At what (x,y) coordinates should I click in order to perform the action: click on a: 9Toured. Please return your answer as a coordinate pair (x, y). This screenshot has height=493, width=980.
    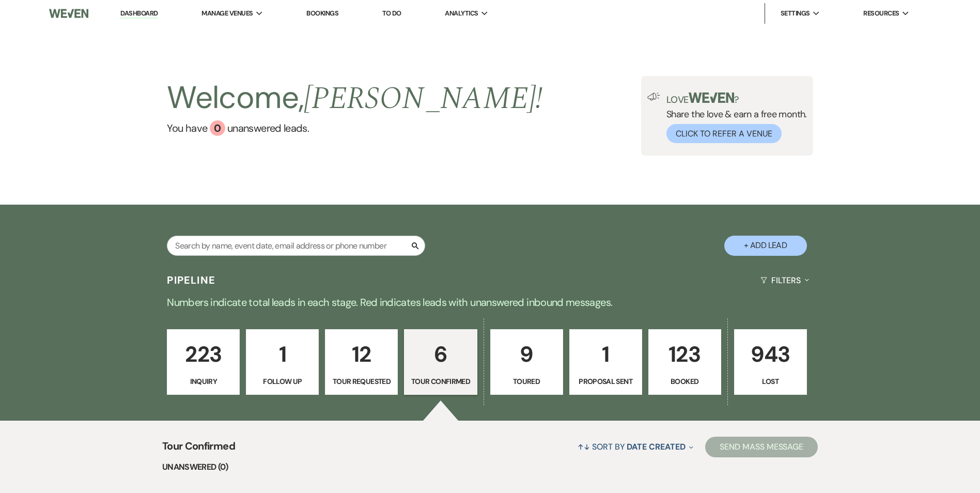
    Looking at the image, I should click on (526, 362).